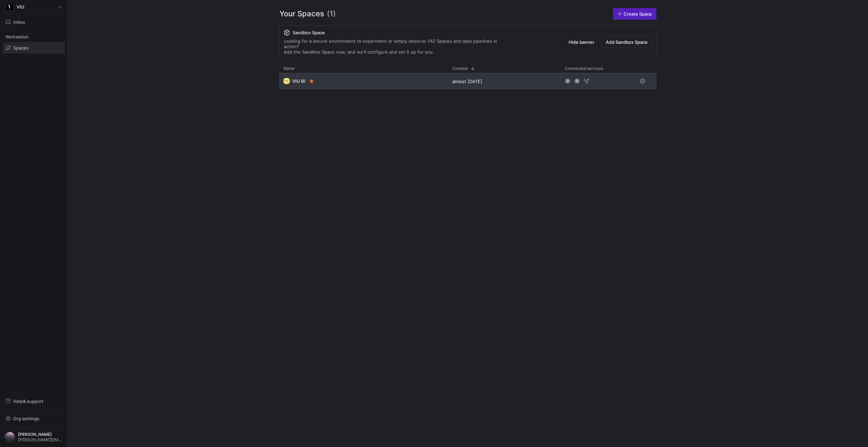 This screenshot has width=868, height=447. What do you see at coordinates (34, 48) in the screenshot?
I see `a: Spaces` at bounding box center [34, 48].